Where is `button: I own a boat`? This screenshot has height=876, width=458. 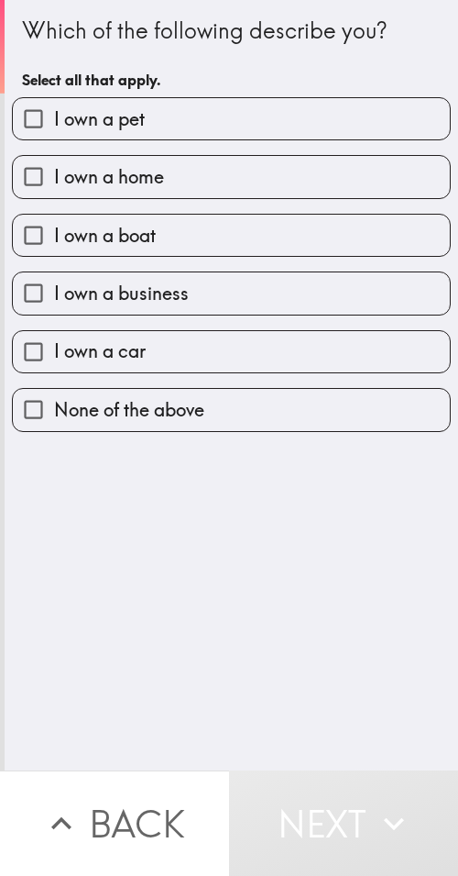 button: I own a boat is located at coordinates (231, 235).